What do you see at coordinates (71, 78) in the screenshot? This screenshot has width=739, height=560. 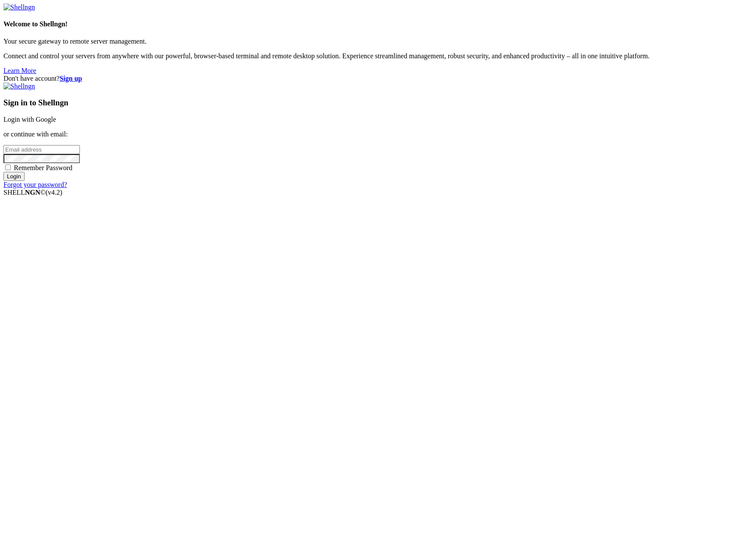 I see `strong: Sign up` at bounding box center [71, 78].